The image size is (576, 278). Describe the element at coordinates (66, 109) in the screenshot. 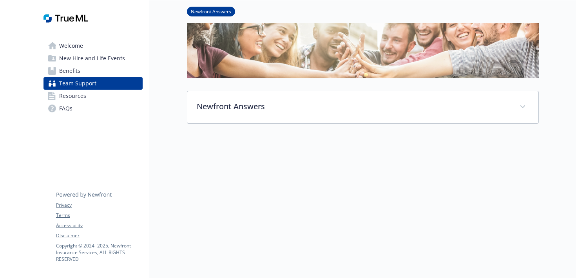

I see `span: FAQs` at that location.